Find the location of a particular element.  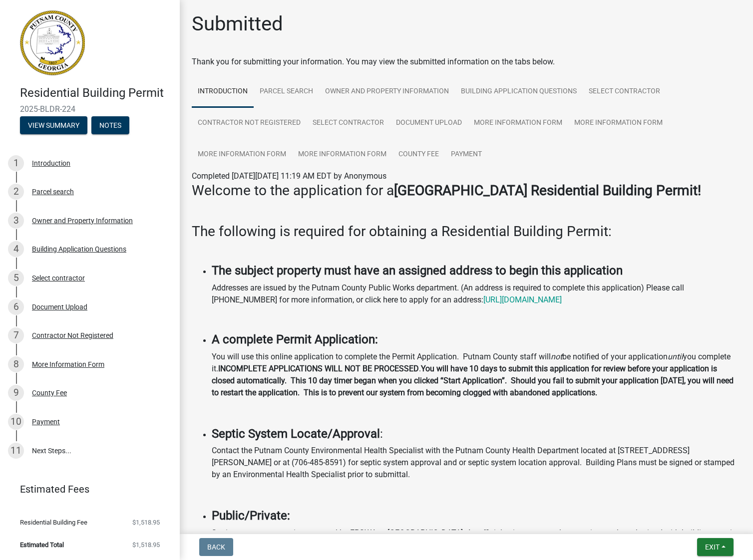

div: 3 is located at coordinates (16, 220).